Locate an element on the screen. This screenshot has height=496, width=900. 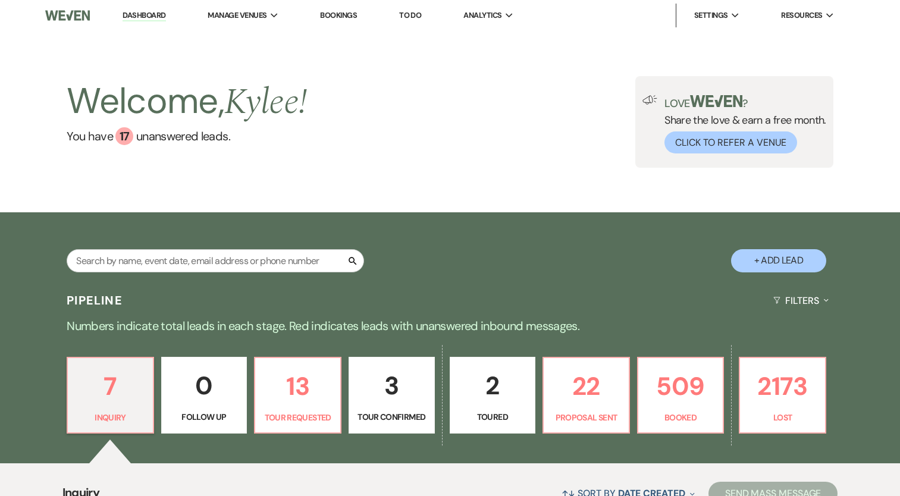
button: Click to Refer a Venue is located at coordinates (731, 142).